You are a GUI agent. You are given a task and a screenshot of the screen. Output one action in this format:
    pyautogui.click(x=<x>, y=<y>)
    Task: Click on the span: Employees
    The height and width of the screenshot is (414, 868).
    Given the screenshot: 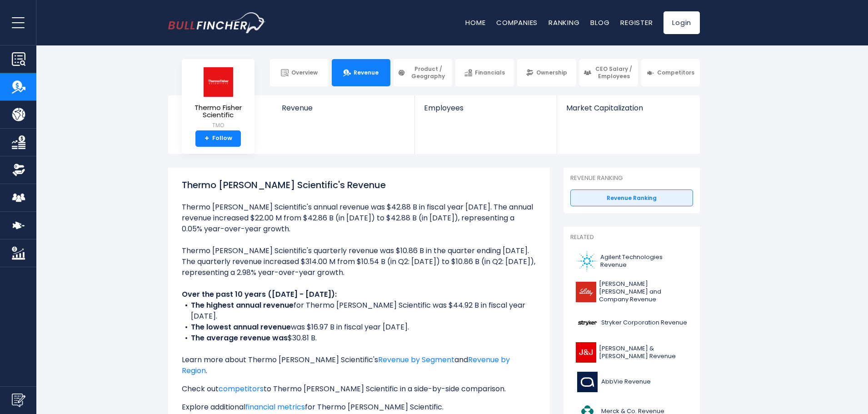 What is the action you would take?
    pyautogui.click(x=486, y=108)
    